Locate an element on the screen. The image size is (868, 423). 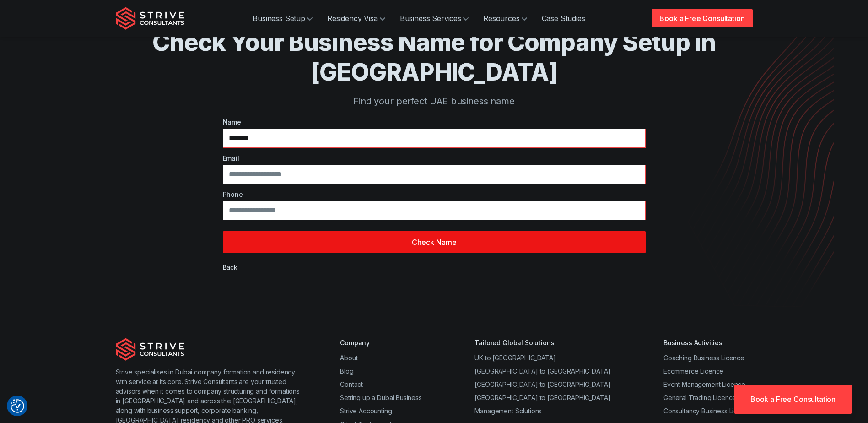
a: Management Solutions is located at coordinates (508, 410).